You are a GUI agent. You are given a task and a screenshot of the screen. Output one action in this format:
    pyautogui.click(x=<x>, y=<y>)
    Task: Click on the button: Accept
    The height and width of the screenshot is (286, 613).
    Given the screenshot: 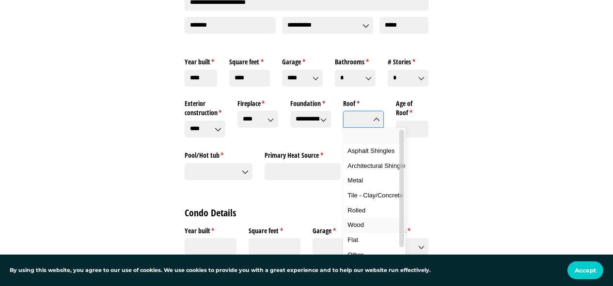 What is the action you would take?
    pyautogui.click(x=585, y=270)
    